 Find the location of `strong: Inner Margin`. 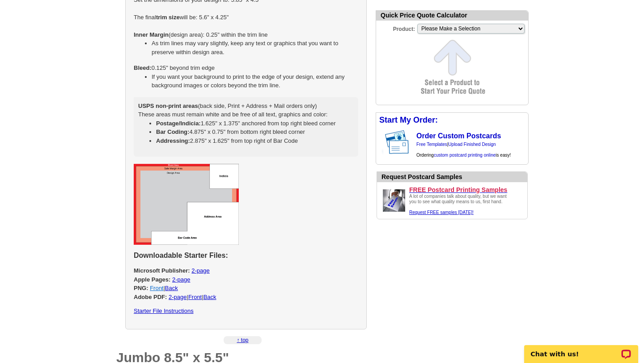

strong: Inner Margin is located at coordinates (151, 34).